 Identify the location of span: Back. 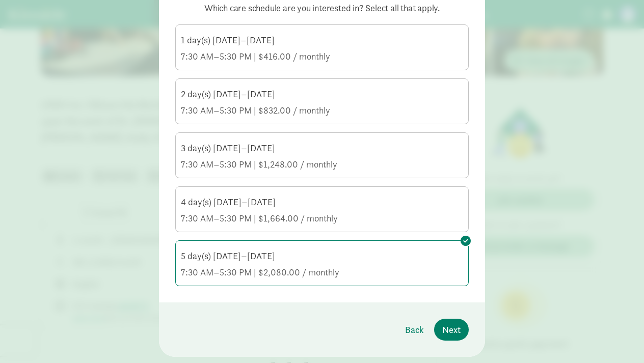
(414, 329).